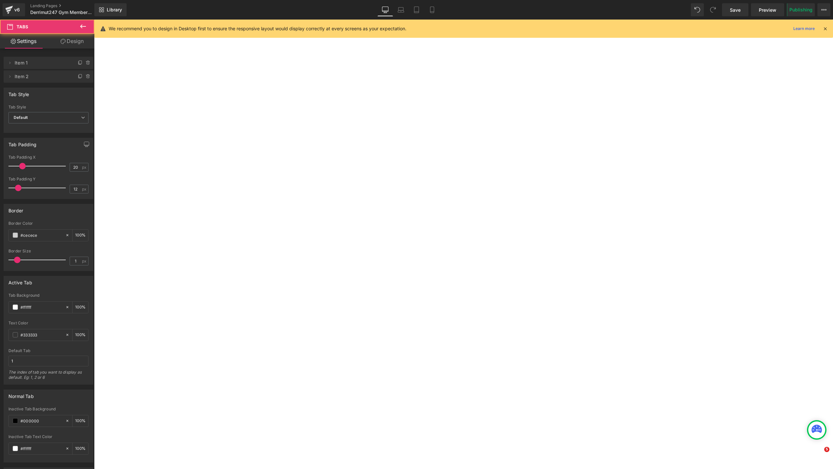 Image resolution: width=833 pixels, height=469 pixels. I want to click on span: Item 2, so click(42, 76).